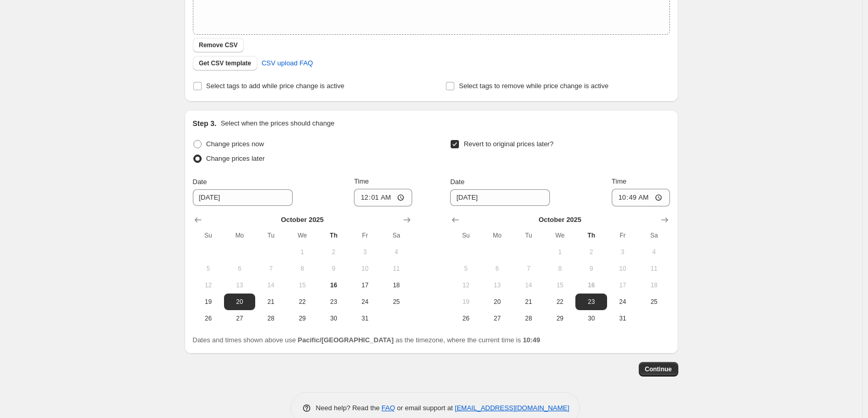 Image resolution: width=868 pixels, height=418 pixels. Describe the element at coordinates (271, 319) in the screenshot. I see `span: 28` at that location.